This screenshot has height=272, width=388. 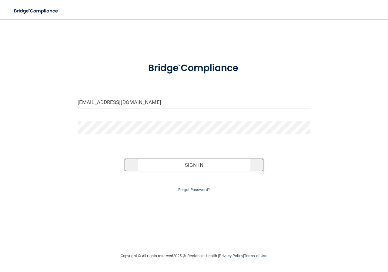 What do you see at coordinates (194, 256) in the screenshot?
I see `div: Copyright © All rights reserved 2025 @ Rectangle Health | |` at bounding box center [194, 256].